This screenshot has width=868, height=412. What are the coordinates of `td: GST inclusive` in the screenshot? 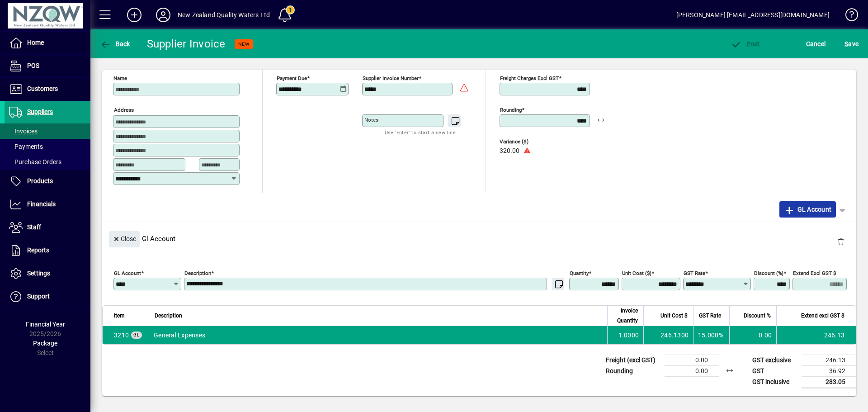 It's located at (775, 382).